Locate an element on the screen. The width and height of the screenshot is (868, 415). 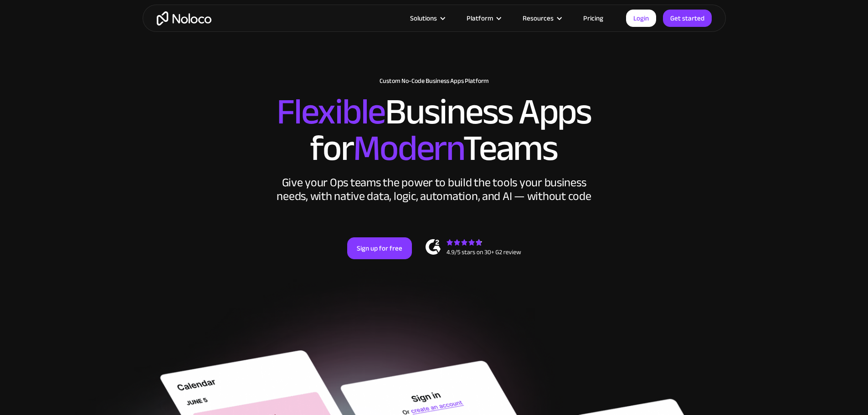
span: Flexible is located at coordinates (330, 112).